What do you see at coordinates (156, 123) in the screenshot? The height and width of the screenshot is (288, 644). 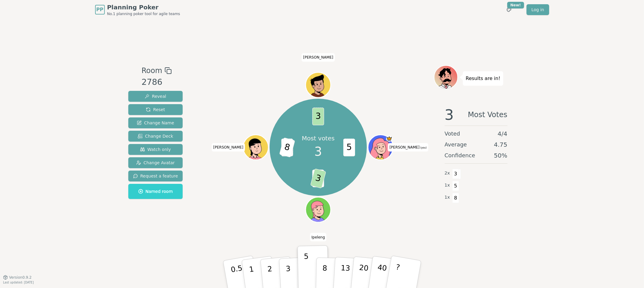 I see `button: Change Name` at bounding box center [156, 123].